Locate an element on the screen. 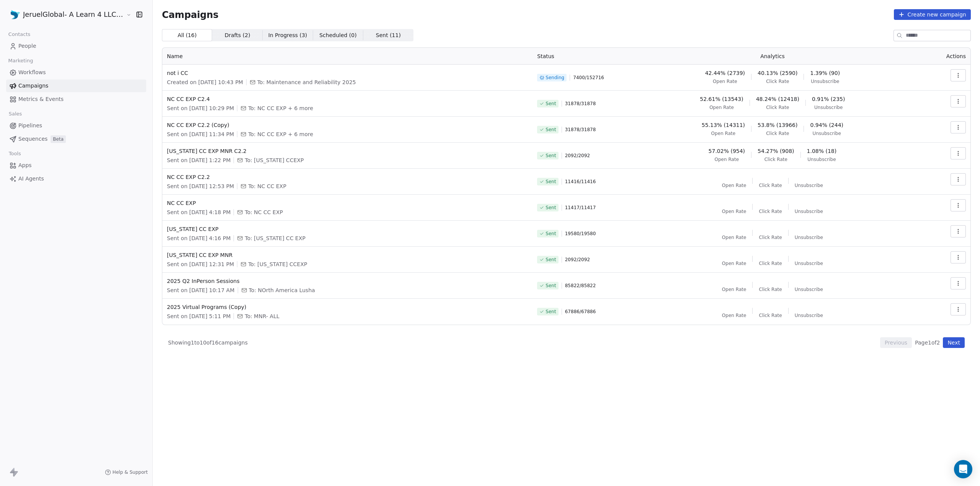 This screenshot has width=980, height=486. th: Analytics is located at coordinates (772, 56).